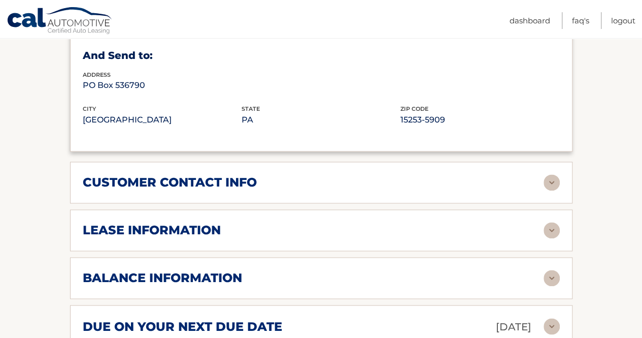 The image size is (642, 338). What do you see at coordinates (414, 109) in the screenshot?
I see `span: zip code` at bounding box center [414, 109].